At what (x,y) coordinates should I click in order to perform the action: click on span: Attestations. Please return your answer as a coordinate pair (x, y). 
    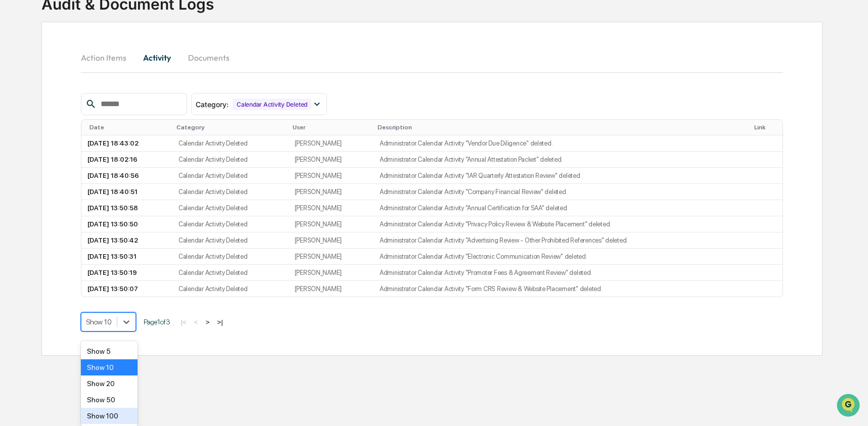
    Looking at the image, I should click on (104, 132).